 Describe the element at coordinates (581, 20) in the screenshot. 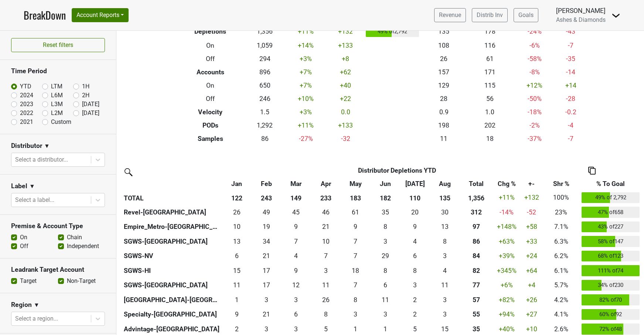

I see `span: Ashes & Diamonds` at that location.